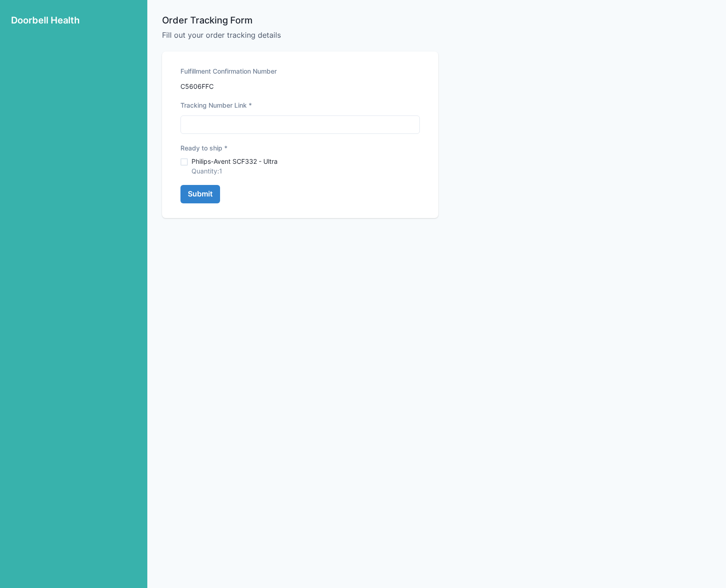 This screenshot has width=726, height=588. What do you see at coordinates (234, 171) in the screenshot?
I see `p: Quantity: 1` at bounding box center [234, 171].